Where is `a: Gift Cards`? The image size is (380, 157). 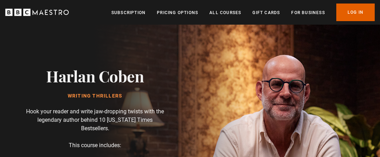
a: Gift Cards is located at coordinates (266, 13).